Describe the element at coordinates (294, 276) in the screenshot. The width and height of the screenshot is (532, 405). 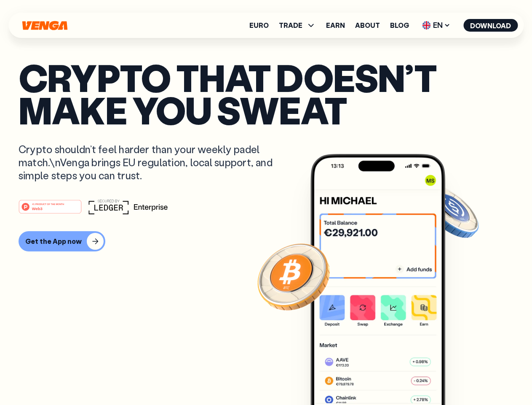
I see `img: Bitcoin` at that location.